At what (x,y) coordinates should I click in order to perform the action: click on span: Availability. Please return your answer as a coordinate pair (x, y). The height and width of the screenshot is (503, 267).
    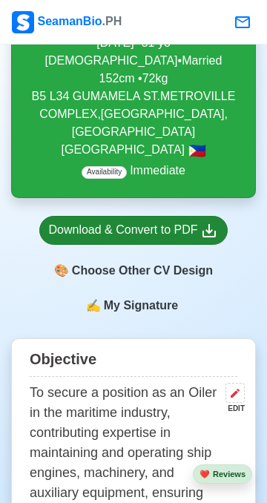
    Looking at the image, I should click on (104, 172).